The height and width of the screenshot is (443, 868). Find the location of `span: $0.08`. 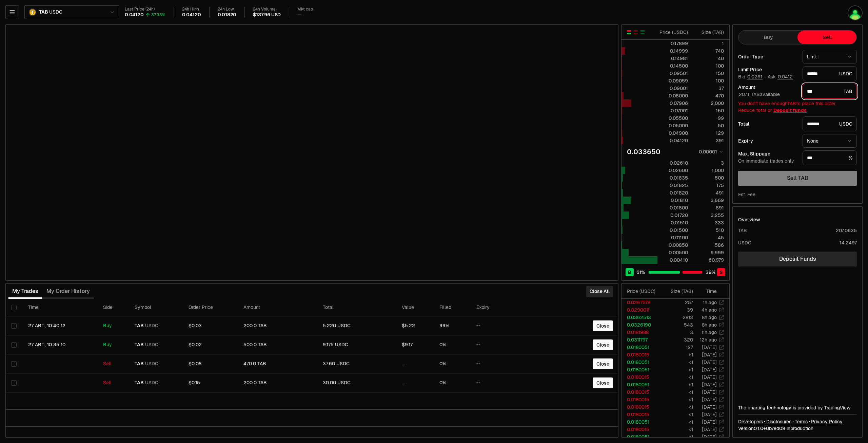

span: $0.08 is located at coordinates (195, 363).